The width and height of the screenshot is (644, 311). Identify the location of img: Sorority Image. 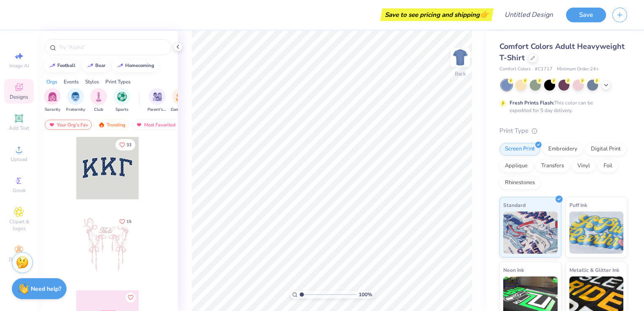
(53, 97).